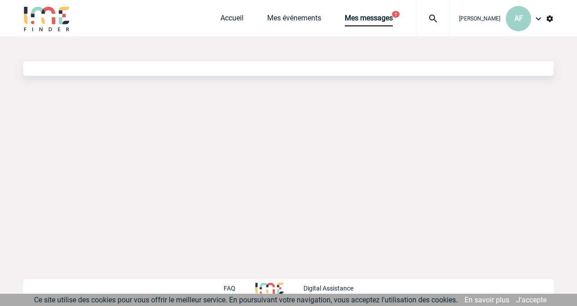  Describe the element at coordinates (232, 20) in the screenshot. I see `a: Accueil` at that location.